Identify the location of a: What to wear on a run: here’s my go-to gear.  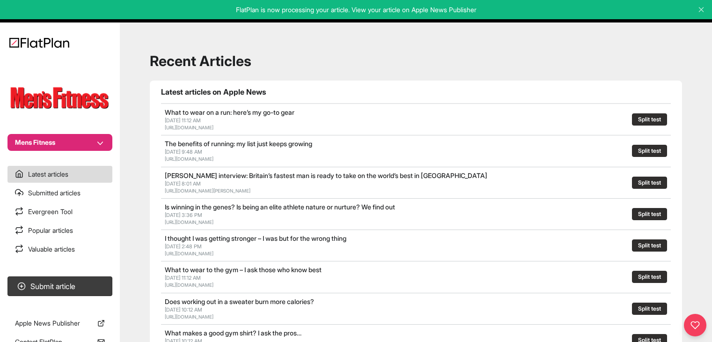
(229, 112).